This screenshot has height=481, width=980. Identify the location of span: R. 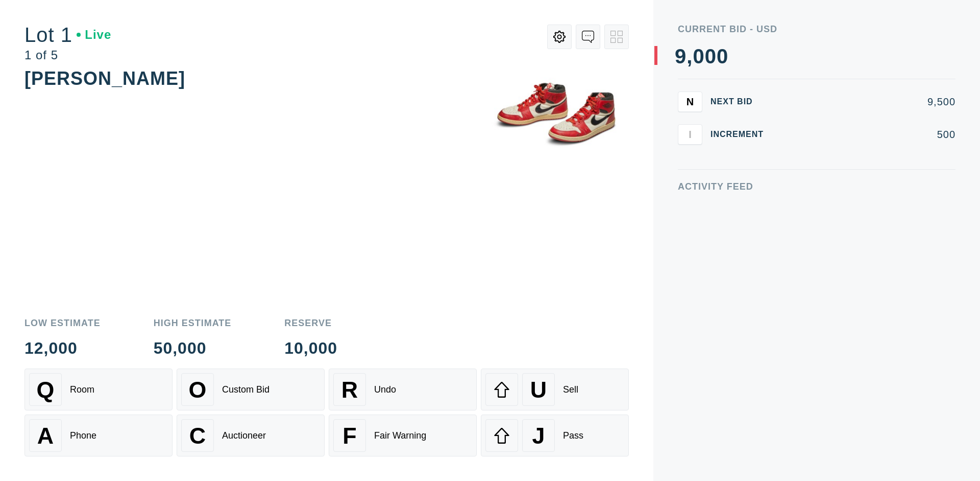
(350, 389).